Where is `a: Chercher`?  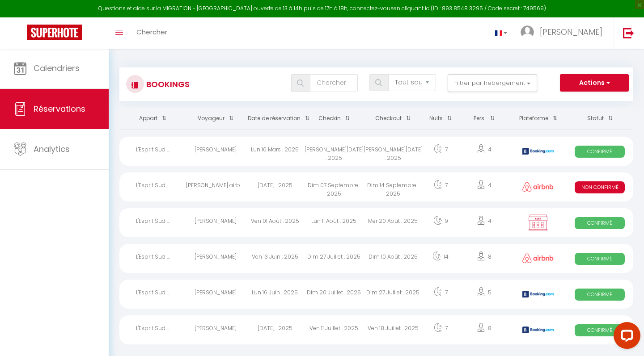 a: Chercher is located at coordinates (152, 33).